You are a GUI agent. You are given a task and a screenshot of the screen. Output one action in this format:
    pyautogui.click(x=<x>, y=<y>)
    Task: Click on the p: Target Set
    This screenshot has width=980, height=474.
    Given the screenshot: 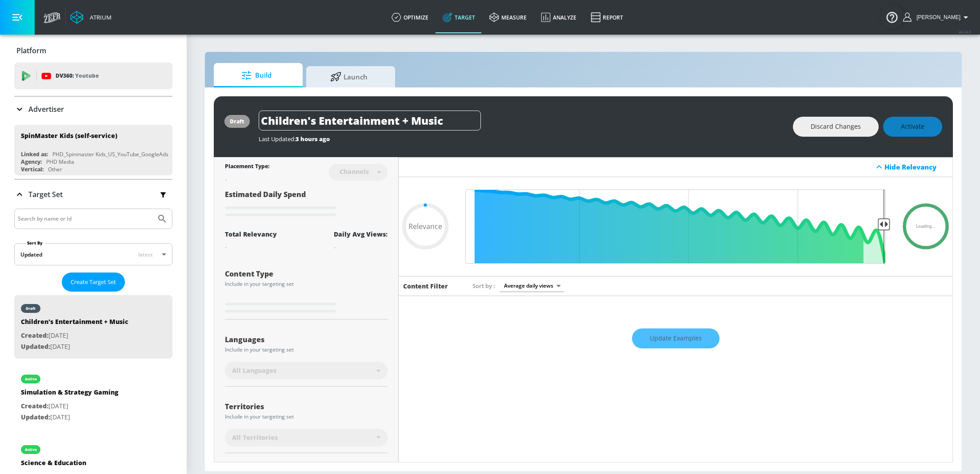 What is the action you would take?
    pyautogui.click(x=45, y=195)
    